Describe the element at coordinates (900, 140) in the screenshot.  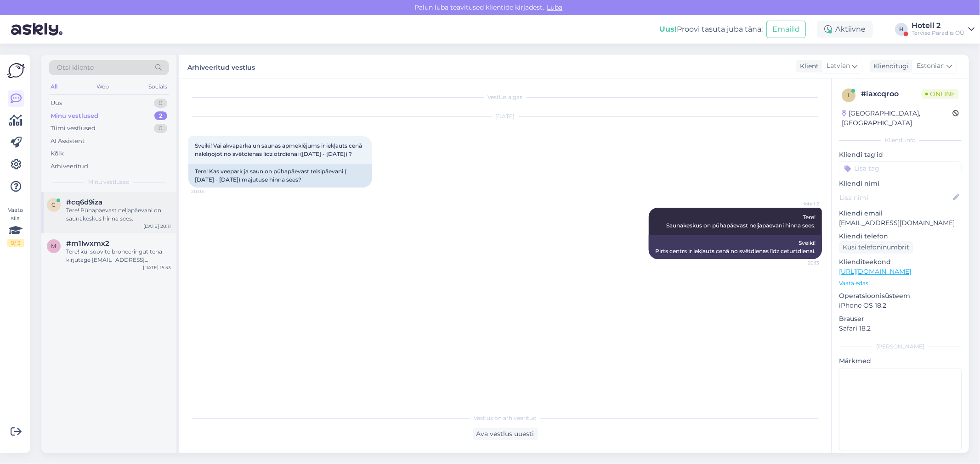
I see `div: Kliendi info` at that location.